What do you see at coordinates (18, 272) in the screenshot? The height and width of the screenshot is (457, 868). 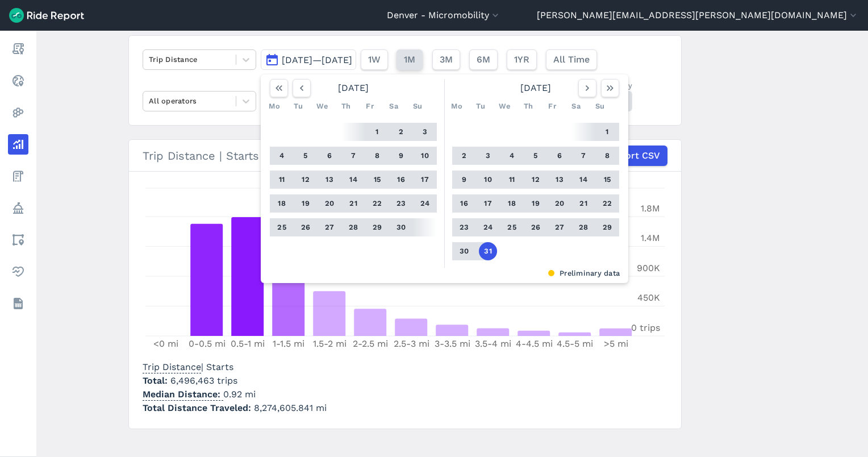 I see `a: Health` at bounding box center [18, 272].